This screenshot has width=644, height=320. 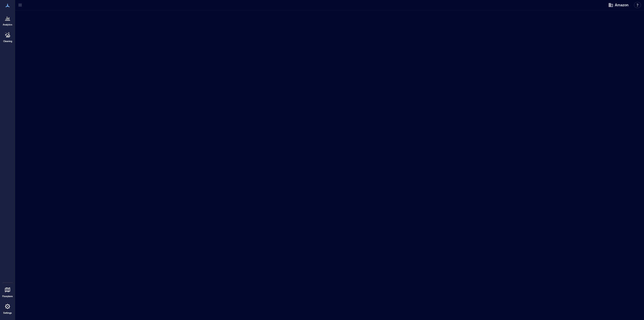 I want to click on p: Settings, so click(x=8, y=313).